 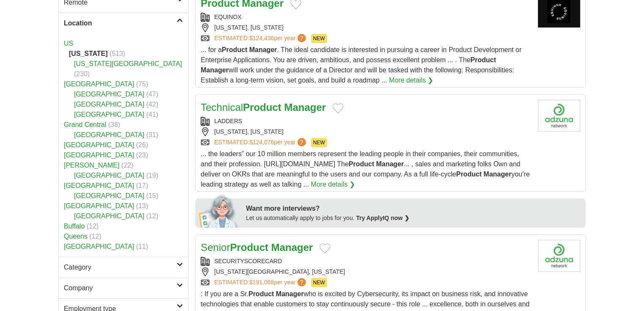 What do you see at coordinates (152, 195) in the screenshot?
I see `span: (15)` at bounding box center [152, 195].